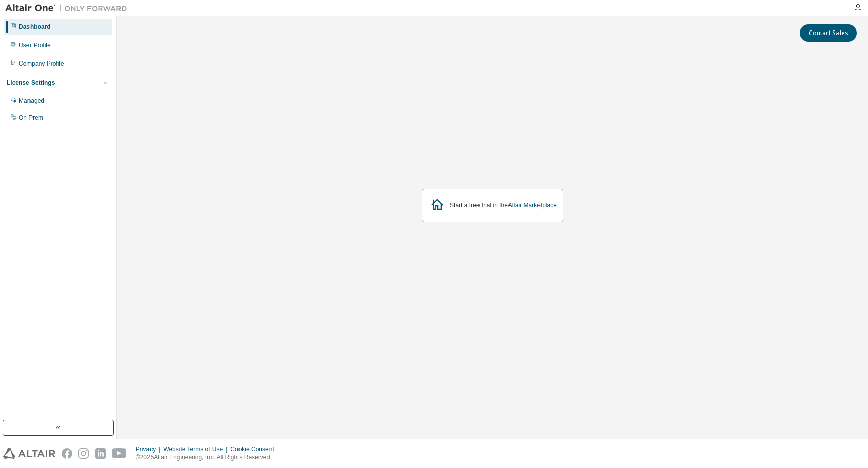 Image resolution: width=868 pixels, height=468 pixels. What do you see at coordinates (30, 83) in the screenshot?
I see `div: License Settings` at bounding box center [30, 83].